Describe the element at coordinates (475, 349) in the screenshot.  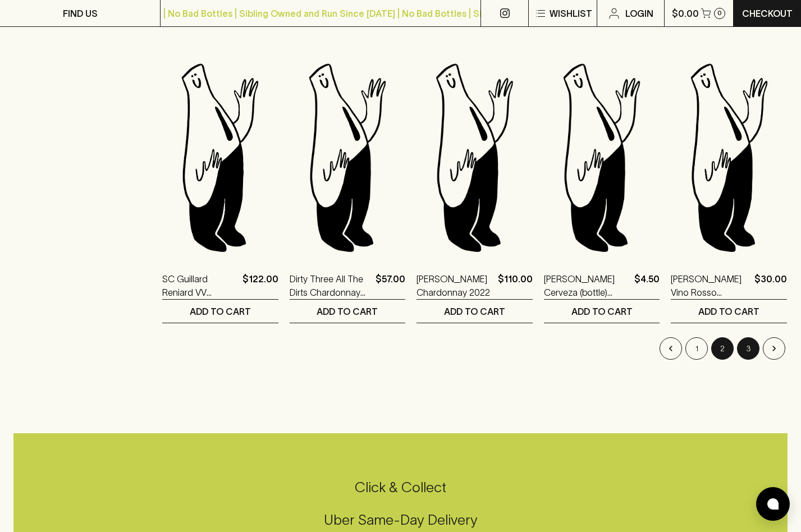
I see `nav: pagination navigation` at that location.